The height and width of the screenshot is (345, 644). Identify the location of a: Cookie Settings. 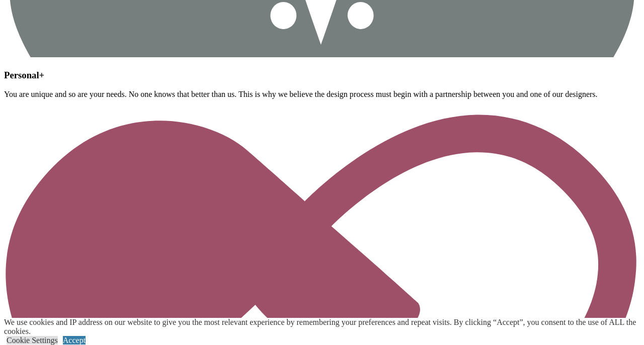
(32, 340).